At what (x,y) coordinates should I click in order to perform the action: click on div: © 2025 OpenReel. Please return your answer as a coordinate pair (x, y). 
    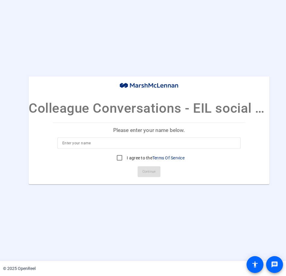
    Looking at the image, I should click on (19, 268).